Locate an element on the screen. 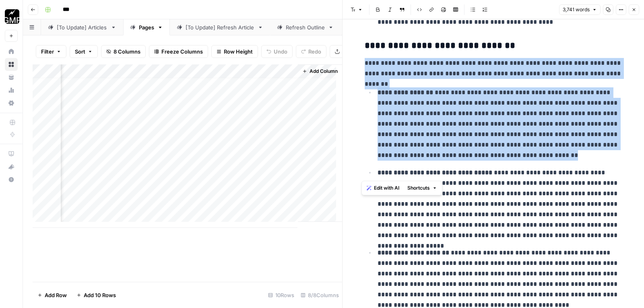 This screenshot has height=308, width=644. a: Usage is located at coordinates (12, 90).